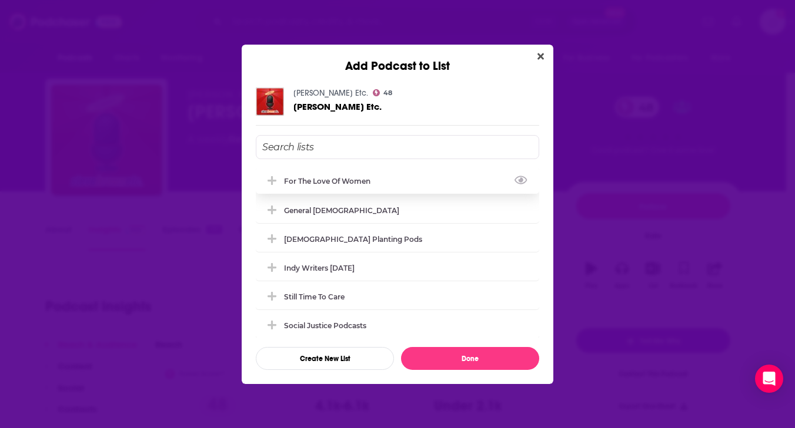 The width and height of the screenshot is (795, 428). I want to click on img: Steve Brown Etc., so click(270, 102).